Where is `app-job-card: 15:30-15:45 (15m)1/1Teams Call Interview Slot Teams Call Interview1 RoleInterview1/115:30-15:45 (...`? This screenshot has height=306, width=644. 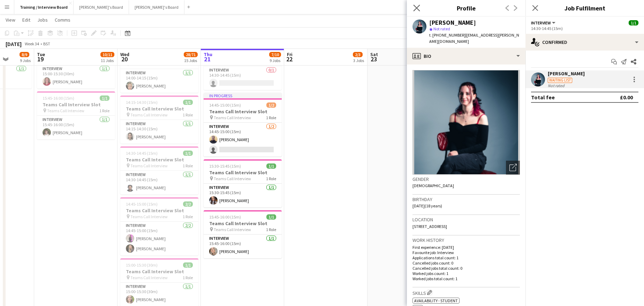
app-job-card: 15:30-15:45 (15m)1/1Teams Call Interview Slot Teams Call Interview1 RoleInterview1/115:30-15:45 (... is located at coordinates (243, 184).